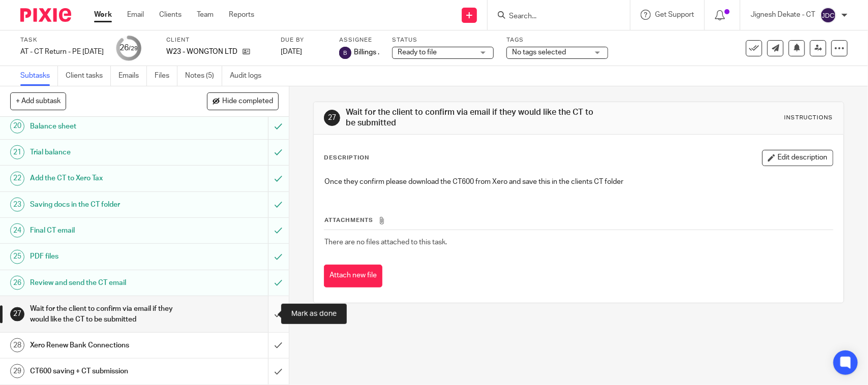 This screenshot has width=868, height=385. What do you see at coordinates (17, 152) in the screenshot?
I see `div: 21` at bounding box center [17, 152].